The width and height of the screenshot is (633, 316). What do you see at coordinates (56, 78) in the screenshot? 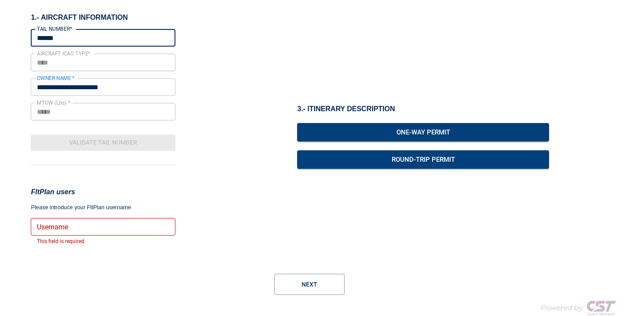
I see `label: OWNER NAME *` at bounding box center [56, 78].